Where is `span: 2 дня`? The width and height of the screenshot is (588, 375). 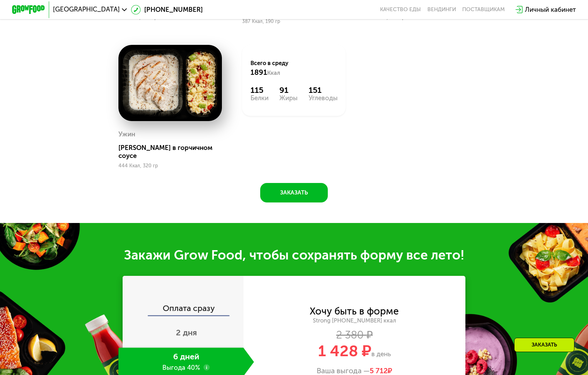 span: 2 дня is located at coordinates (187, 332).